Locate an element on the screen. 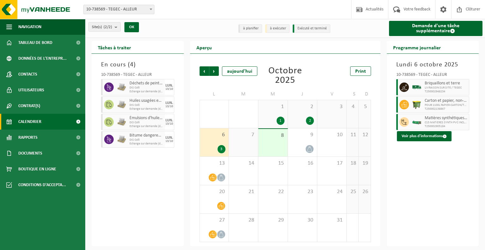 The image size is (485, 250). img: BL-SO-LV is located at coordinates (416, 87).